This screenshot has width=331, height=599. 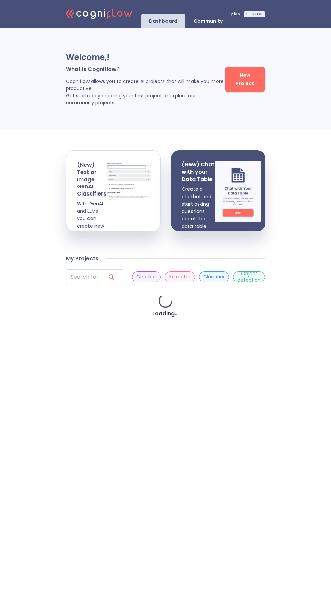 What do you see at coordinates (245, 79) in the screenshot?
I see `span: New Project` at bounding box center [245, 79].